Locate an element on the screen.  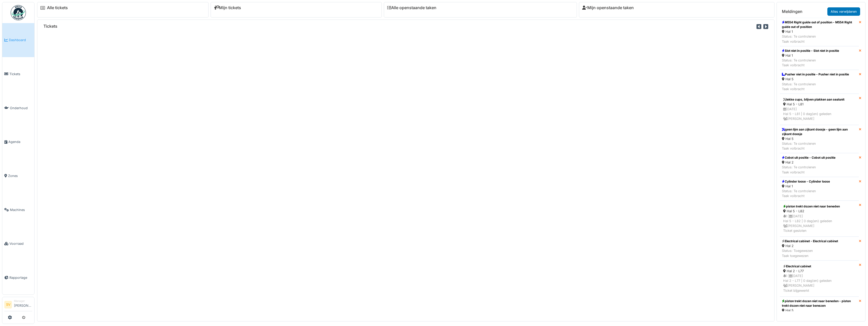
h6: Tickets is located at coordinates (50, 26).